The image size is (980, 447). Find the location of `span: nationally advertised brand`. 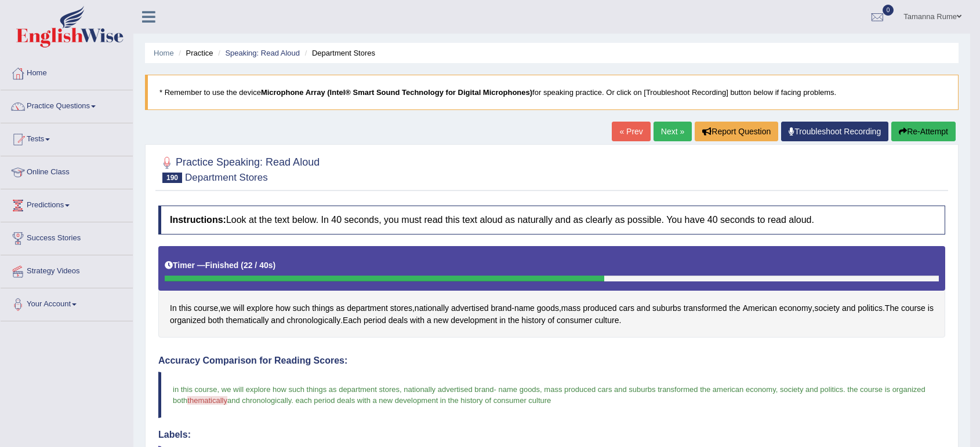

span: nationally advertised brand is located at coordinates (448, 390).